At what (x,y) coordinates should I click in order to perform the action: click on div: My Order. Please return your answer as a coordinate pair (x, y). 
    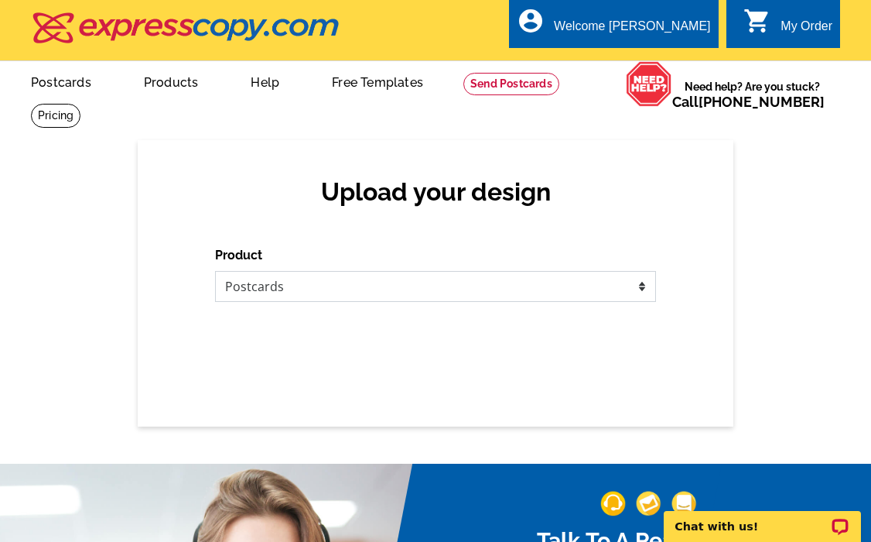
    Looking at the image, I should click on (806, 30).